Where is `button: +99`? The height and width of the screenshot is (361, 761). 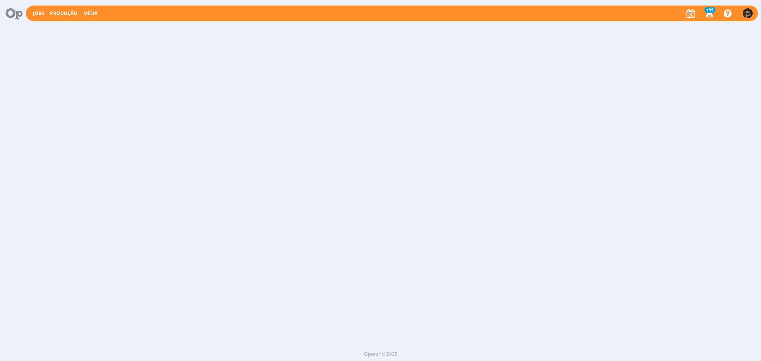 button: +99 is located at coordinates (708, 13).